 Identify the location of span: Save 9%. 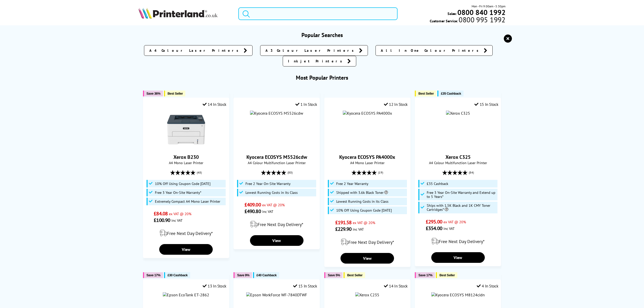
(243, 275).